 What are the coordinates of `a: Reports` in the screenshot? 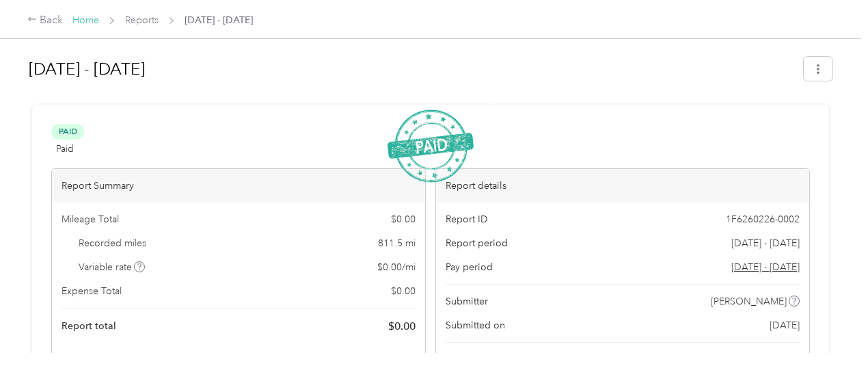 It's located at (141, 19).